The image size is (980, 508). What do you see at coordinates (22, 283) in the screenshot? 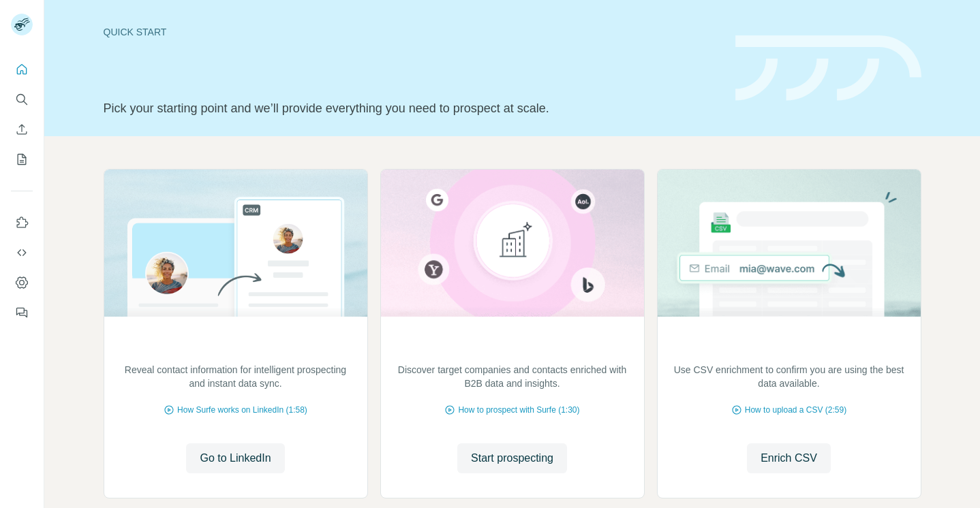
I see `button: Dashboard` at bounding box center [22, 283].